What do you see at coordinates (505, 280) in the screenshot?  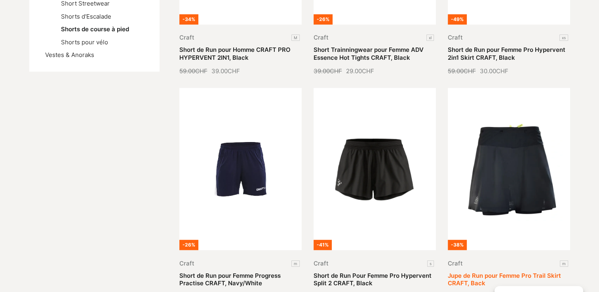 I see `a: Jupe de Run pour Femme Pro Trail Skirt CRAFT, Back` at bounding box center [505, 280].